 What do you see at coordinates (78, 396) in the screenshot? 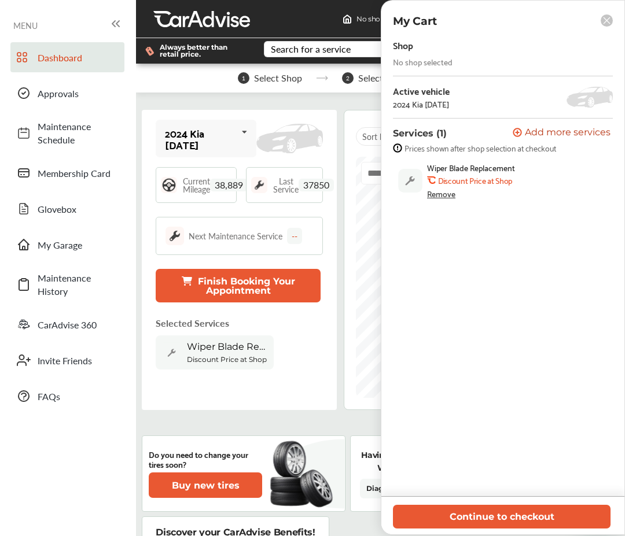
I see `span: FAQs` at bounding box center [78, 396].